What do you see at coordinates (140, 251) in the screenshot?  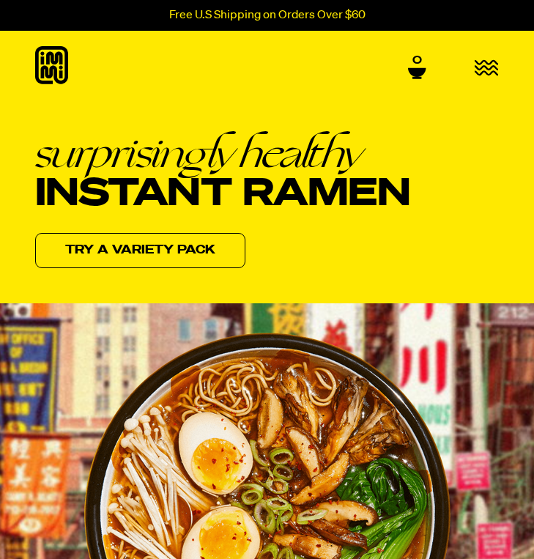 I see `a: Try a variety pack` at bounding box center [140, 251].